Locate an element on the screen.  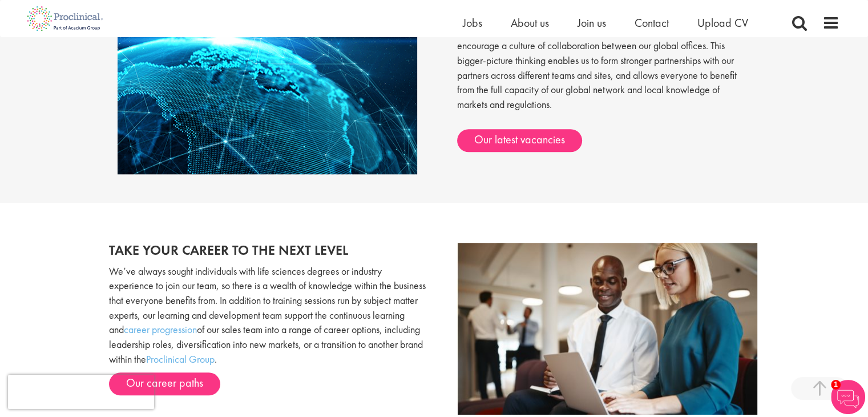
span: Upload CV is located at coordinates (723, 23).